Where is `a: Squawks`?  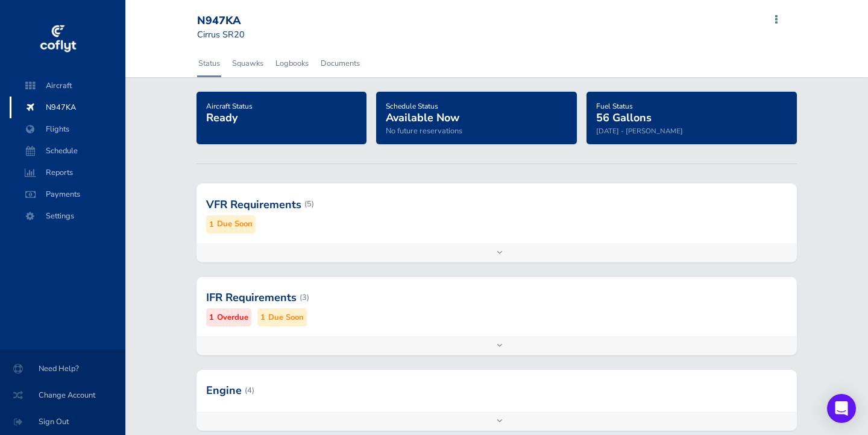 a: Squawks is located at coordinates (248, 63).